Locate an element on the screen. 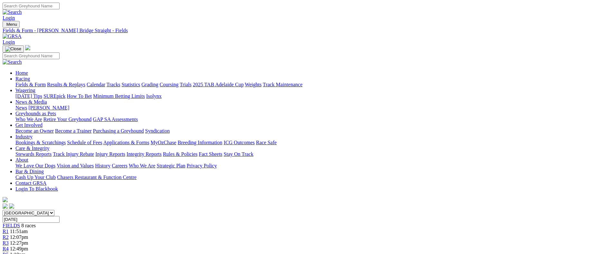  a: MyOzChase is located at coordinates (164, 142).